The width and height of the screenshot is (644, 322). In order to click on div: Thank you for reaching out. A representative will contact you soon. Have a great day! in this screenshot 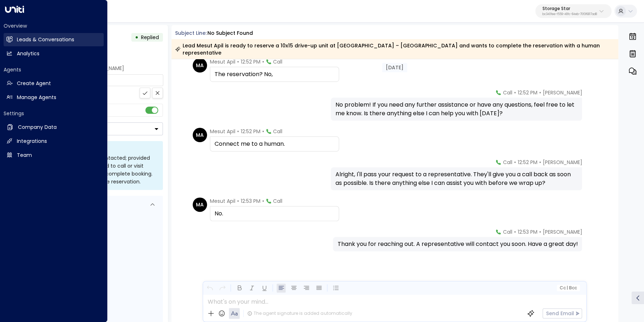, I will do `click(457, 244)`.